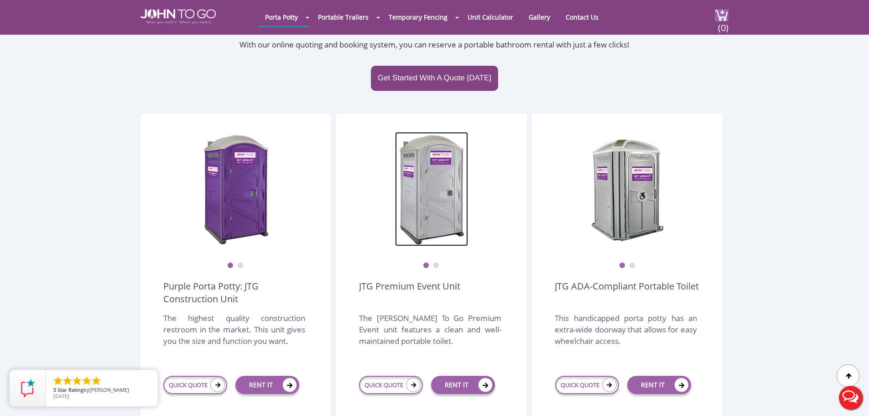  Describe the element at coordinates (281, 17) in the screenshot. I see `a: Porta Potty` at that location.